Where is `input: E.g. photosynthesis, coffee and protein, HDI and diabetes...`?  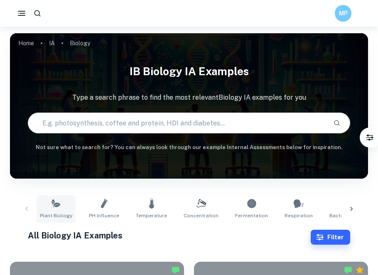 input: E.g. photosynthesis, coffee and protein, HDI and diabetes... is located at coordinates (177, 123).